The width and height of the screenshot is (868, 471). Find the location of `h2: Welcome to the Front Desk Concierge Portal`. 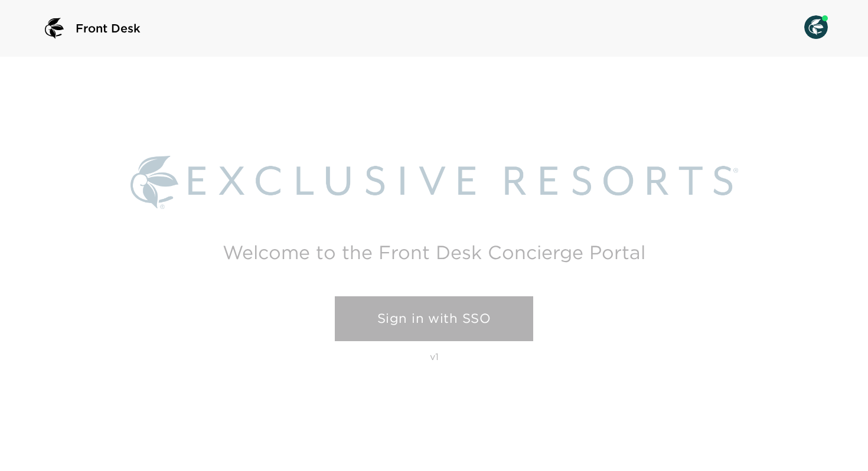

h2: Welcome to the Front Desk Concierge Portal is located at coordinates (434, 252).